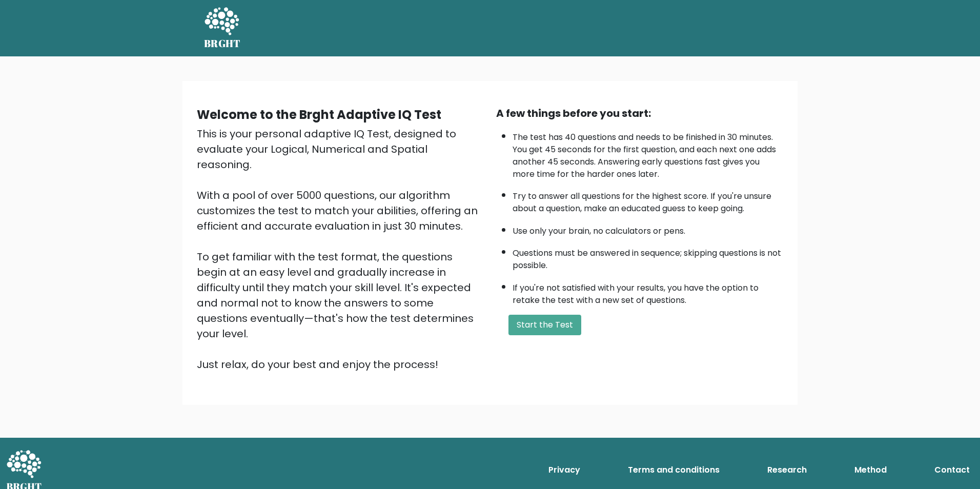  Describe the element at coordinates (564, 470) in the screenshot. I see `a: Privacy` at that location.